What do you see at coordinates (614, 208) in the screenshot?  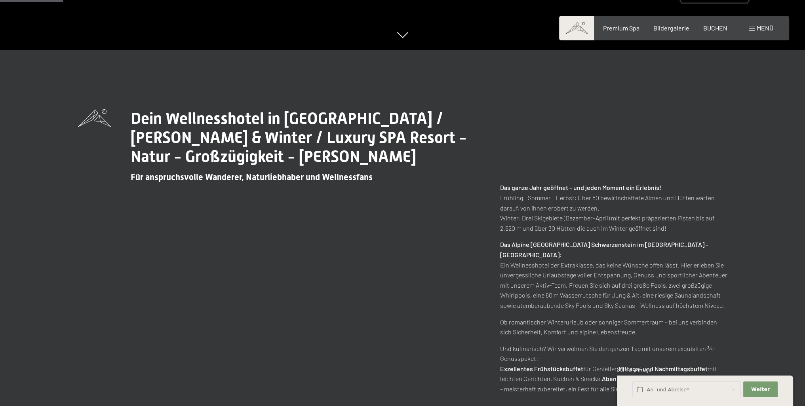 I see `p: Frühling - Sommer - Herbst: Über 80 bewirtschaftete Almen und Hütten warten darauf, von Ihnen ero...` at bounding box center [614, 208].